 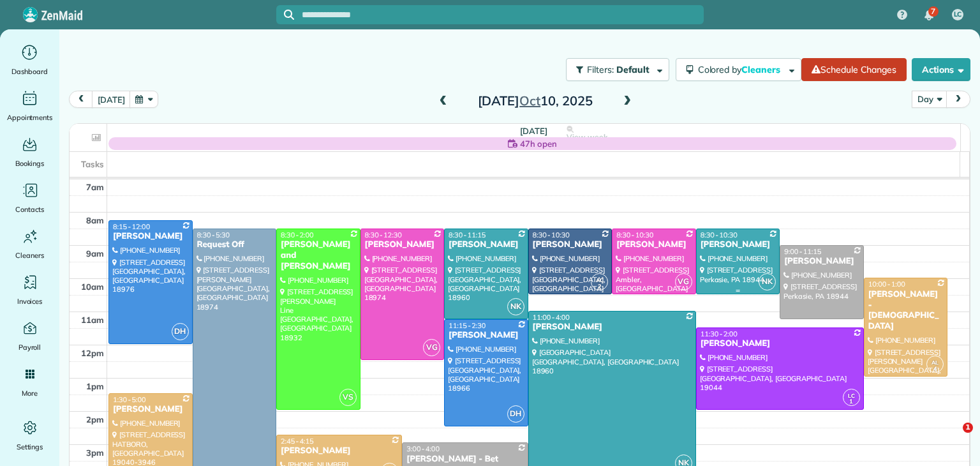 What do you see at coordinates (29, 106) in the screenshot?
I see `a: Appointments` at bounding box center [29, 106].